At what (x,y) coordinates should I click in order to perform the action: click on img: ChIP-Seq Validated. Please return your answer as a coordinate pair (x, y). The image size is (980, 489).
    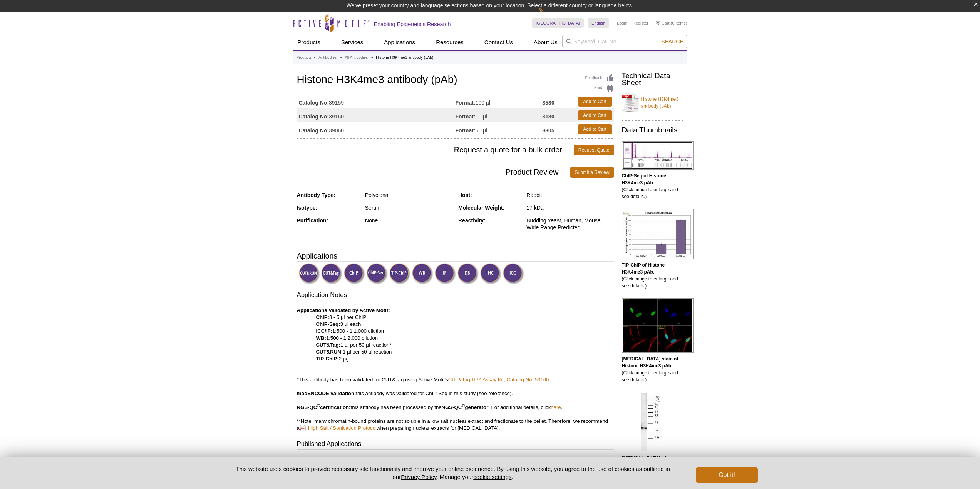
    Looking at the image, I should click on (377, 274).